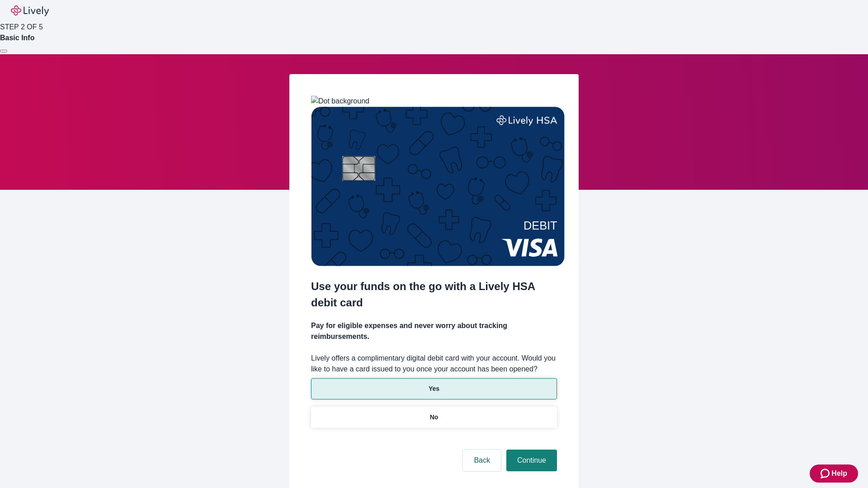 This screenshot has height=488, width=868. I want to click on button: No, so click(434, 417).